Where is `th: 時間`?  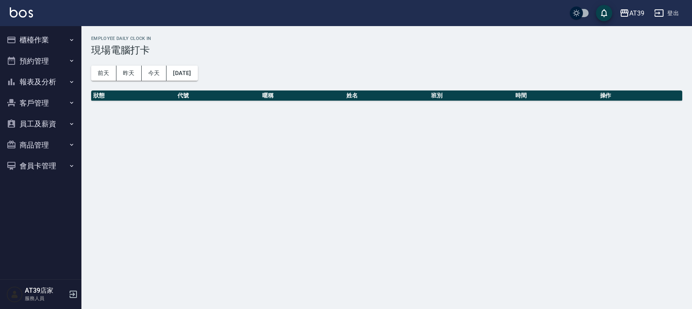 th: 時間 is located at coordinates (555, 96).